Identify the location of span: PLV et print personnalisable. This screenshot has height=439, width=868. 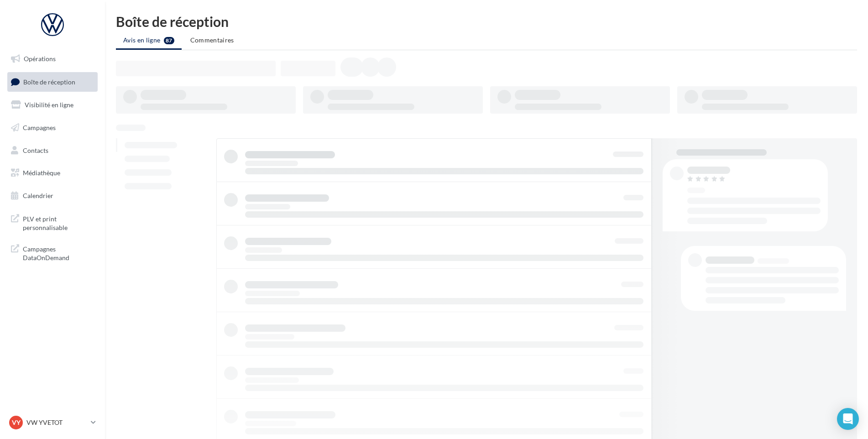
(59, 222).